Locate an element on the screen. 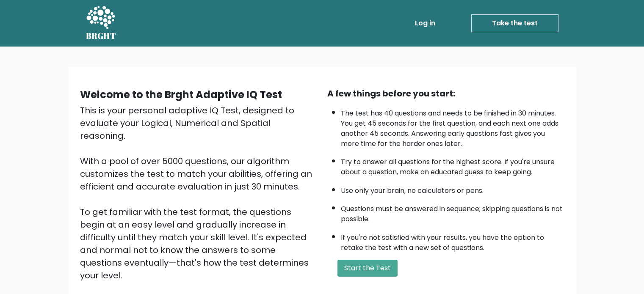  li: The test has 40 questions and needs to be finished in 30 minutes. You get 45 seconds for the firs... is located at coordinates (453, 126).